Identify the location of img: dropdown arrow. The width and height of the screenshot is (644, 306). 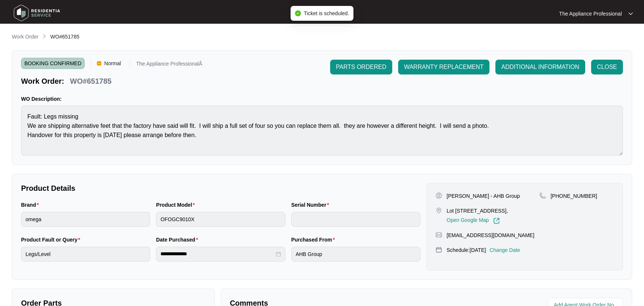
(631, 14).